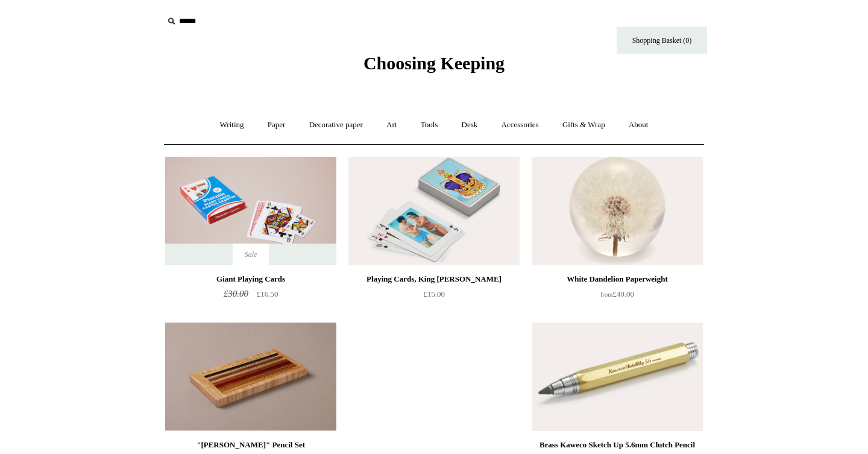 The height and width of the screenshot is (454, 868). Describe the element at coordinates (236, 294) in the screenshot. I see `span: £30.00` at that location.